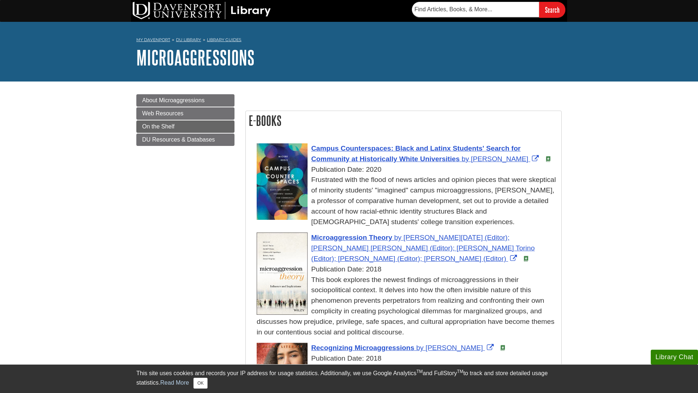 The image size is (698, 393). Describe the element at coordinates (349, 57) in the screenshot. I see `h1: Microaggressions` at that location.